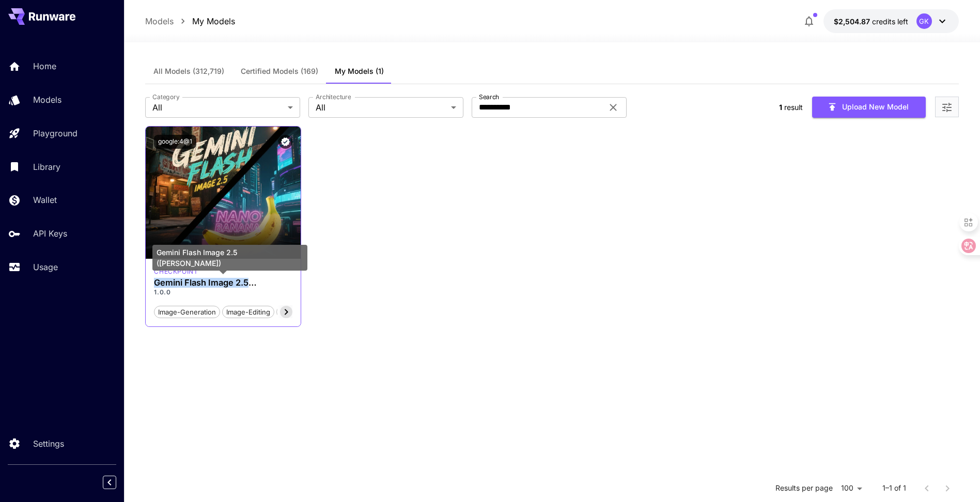 This screenshot has height=502, width=980. I want to click on div: Collapse sidebar, so click(117, 482).